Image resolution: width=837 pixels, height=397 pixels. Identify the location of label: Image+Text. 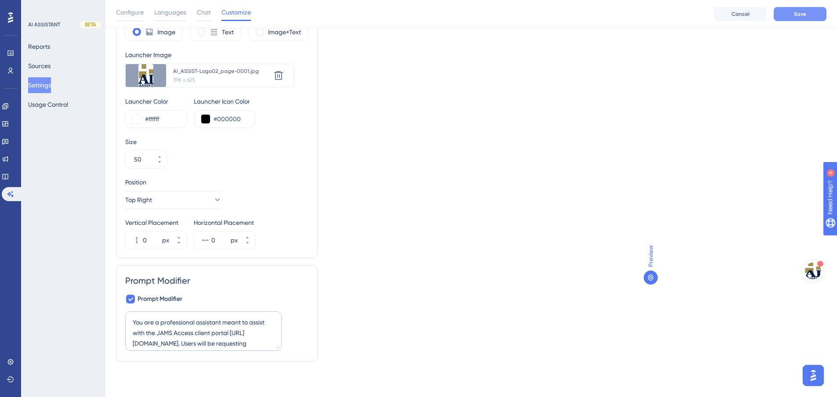
(284, 32).